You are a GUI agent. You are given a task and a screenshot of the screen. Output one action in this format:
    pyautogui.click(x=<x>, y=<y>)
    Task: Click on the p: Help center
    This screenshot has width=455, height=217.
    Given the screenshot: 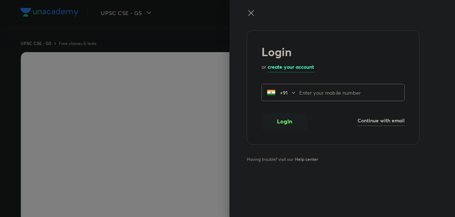 What is the action you would take?
    pyautogui.click(x=306, y=159)
    